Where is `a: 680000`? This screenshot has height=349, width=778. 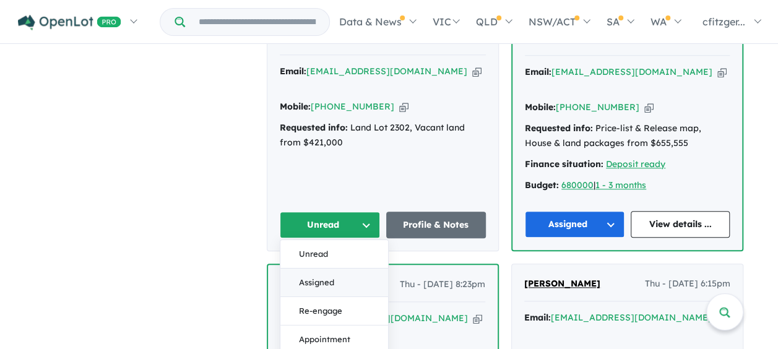 a: 680000 is located at coordinates (577, 185).